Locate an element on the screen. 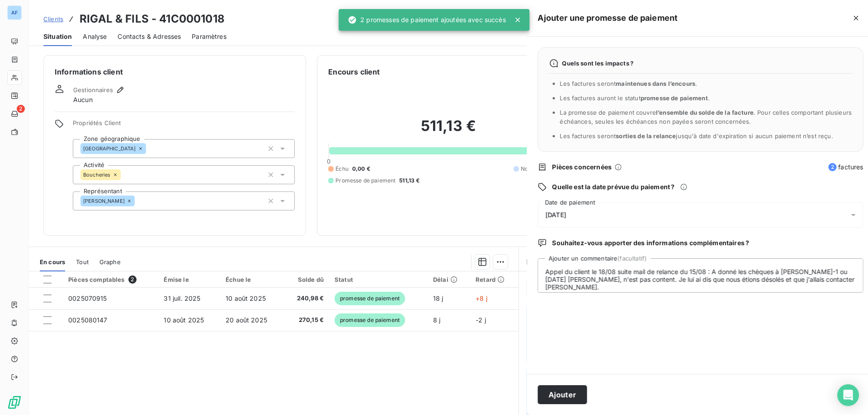 The image size is (868, 415). span: promesse de paiement is located at coordinates (674, 98).